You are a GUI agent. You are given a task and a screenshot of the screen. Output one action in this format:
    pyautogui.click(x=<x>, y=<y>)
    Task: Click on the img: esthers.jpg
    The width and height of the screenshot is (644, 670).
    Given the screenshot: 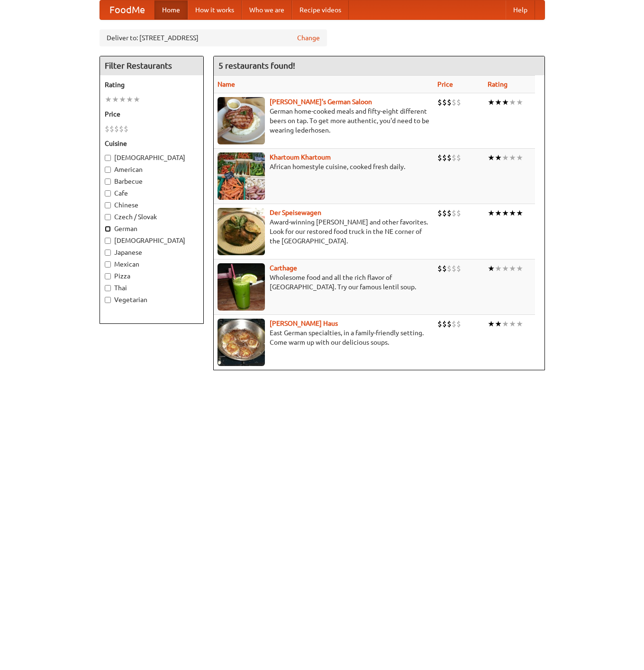 What is the action you would take?
    pyautogui.click(x=241, y=121)
    